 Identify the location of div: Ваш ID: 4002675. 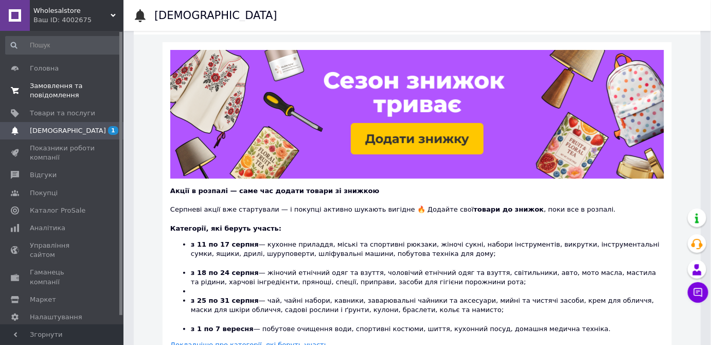
(78, 20).